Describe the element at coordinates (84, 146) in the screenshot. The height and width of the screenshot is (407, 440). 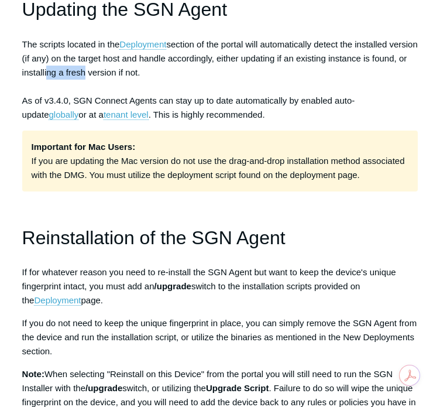
I see `strong: Important for Mac Users:` at that location.